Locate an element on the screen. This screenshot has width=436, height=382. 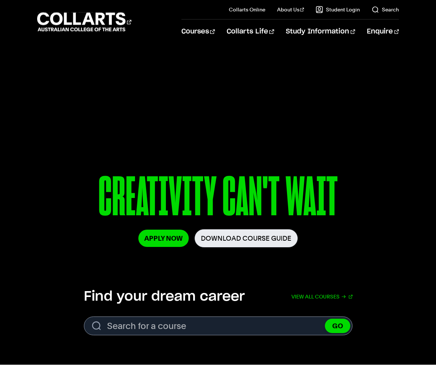
a: Apply Now is located at coordinates (163, 238).